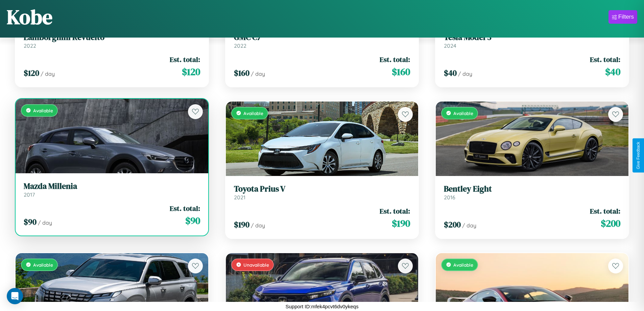  I want to click on button: Filters, so click(622, 17).